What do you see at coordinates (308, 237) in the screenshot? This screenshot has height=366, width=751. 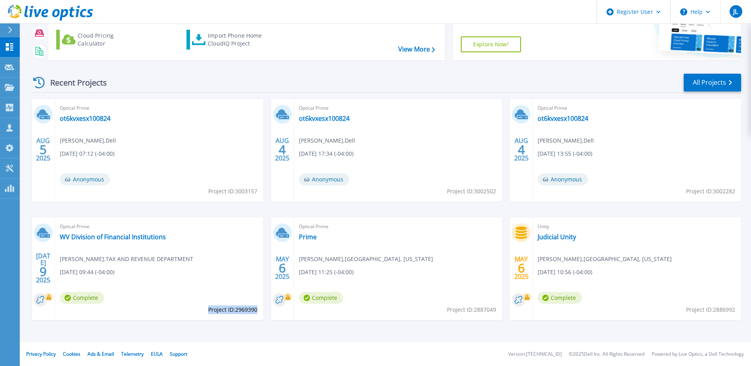 I see `a: Prime` at bounding box center [308, 237].